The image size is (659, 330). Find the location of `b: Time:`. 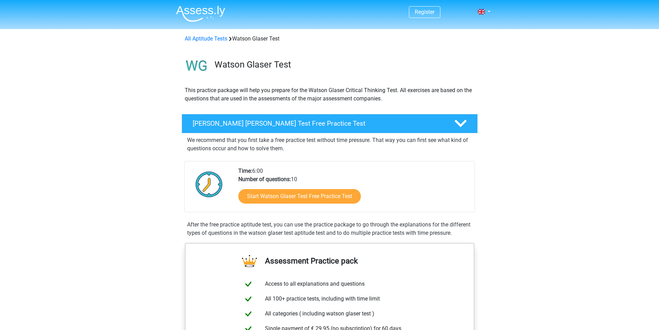

b: Time: is located at coordinates (245, 171).